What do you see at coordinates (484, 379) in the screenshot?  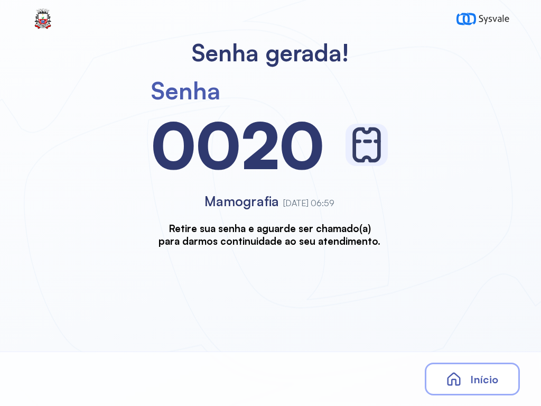 I see `span: Início` at bounding box center [484, 379].